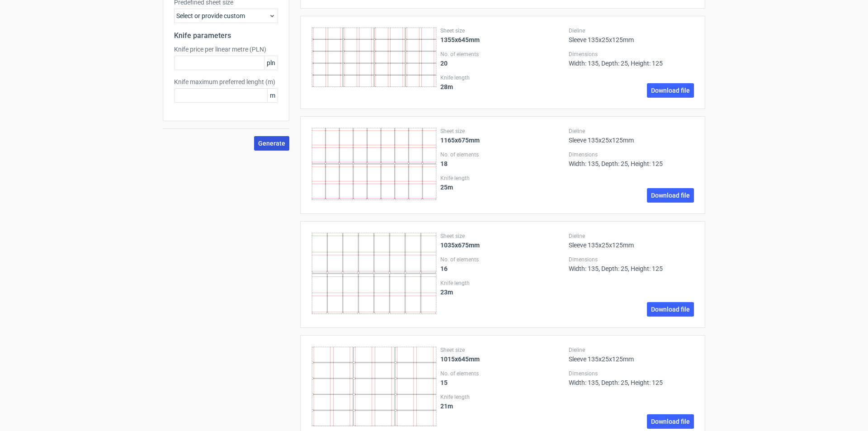  What do you see at coordinates (460, 40) in the screenshot?
I see `strong: 1355x645mm` at bounding box center [460, 40].